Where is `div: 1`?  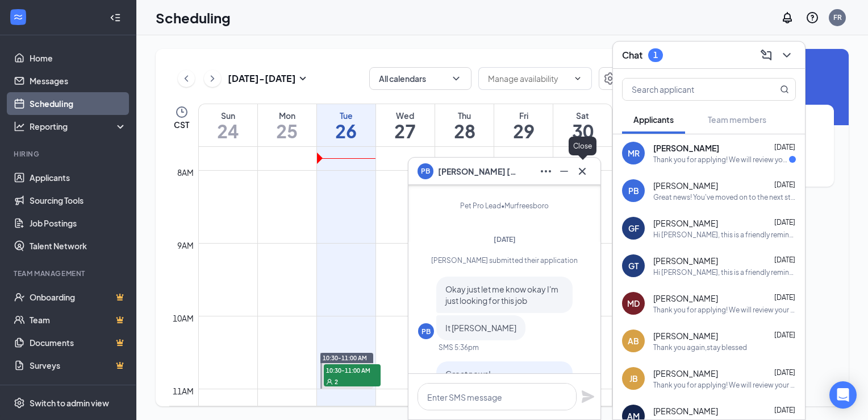
div: 1 is located at coordinates (656, 54).